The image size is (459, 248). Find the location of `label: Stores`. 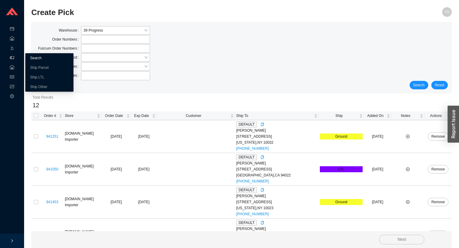

label: Stores is located at coordinates (74, 76).